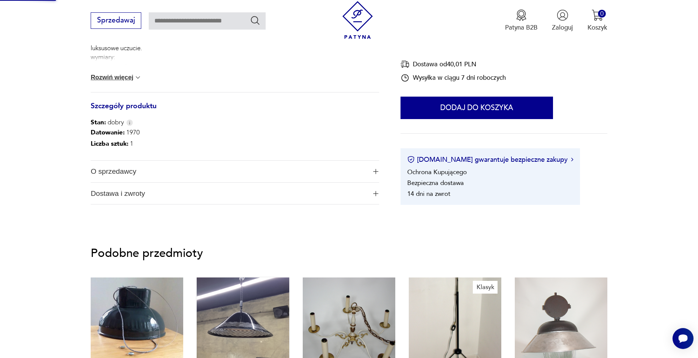 This screenshot has width=698, height=358. Describe the element at coordinates (597, 21) in the screenshot. I see `button: 0Koszyk` at that location.